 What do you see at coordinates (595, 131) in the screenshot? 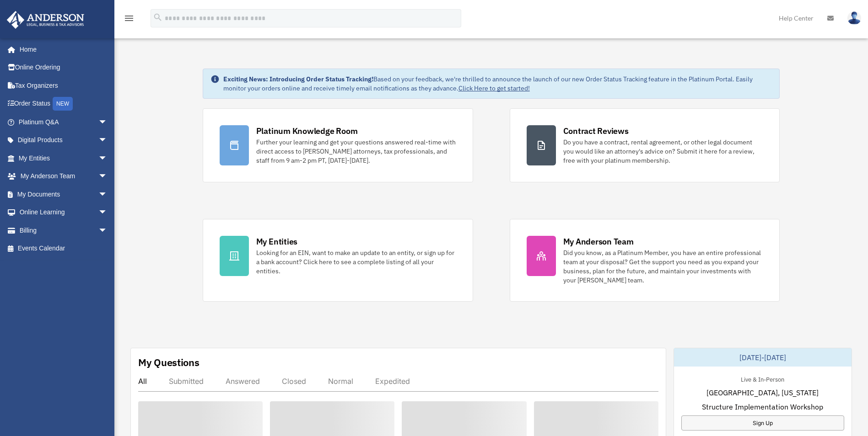
I see `div: Contract Reviews` at bounding box center [595, 131].